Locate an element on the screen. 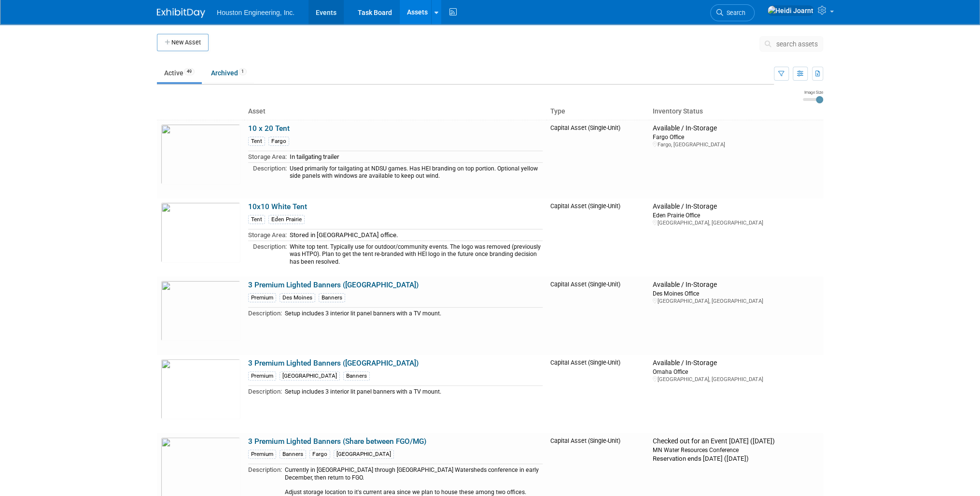 Image resolution: width=980 pixels, height=496 pixels. a: Active49 is located at coordinates (179, 73).